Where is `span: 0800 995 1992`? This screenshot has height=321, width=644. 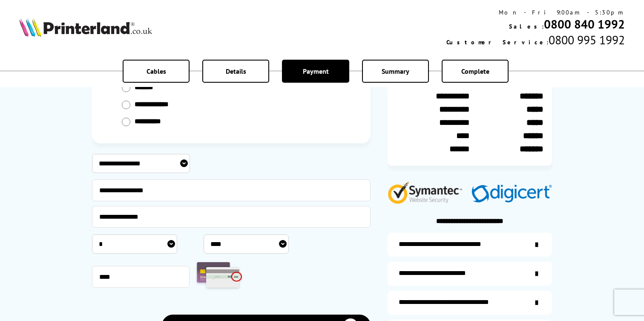
span: 0800 995 1992 is located at coordinates (587, 40).